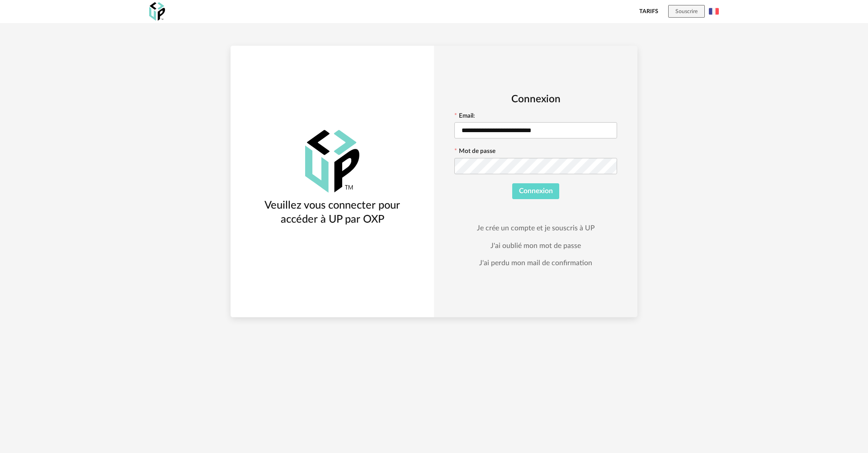 The height and width of the screenshot is (453, 868). I want to click on a: Souscrire, so click(686, 11).